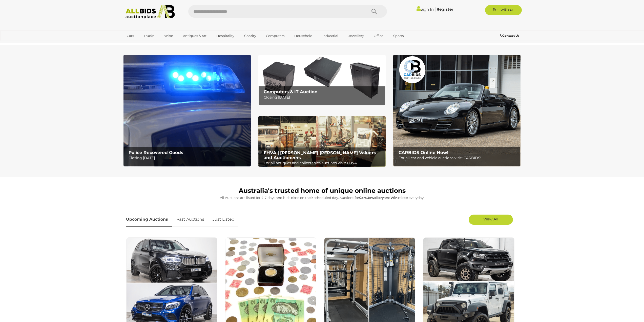  I want to click on a: Cars, so click(130, 36).